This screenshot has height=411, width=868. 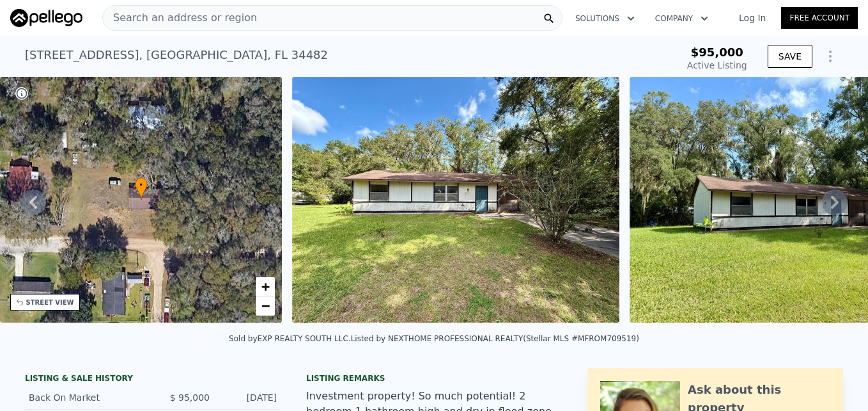 I want to click on button: Show Options, so click(x=830, y=56).